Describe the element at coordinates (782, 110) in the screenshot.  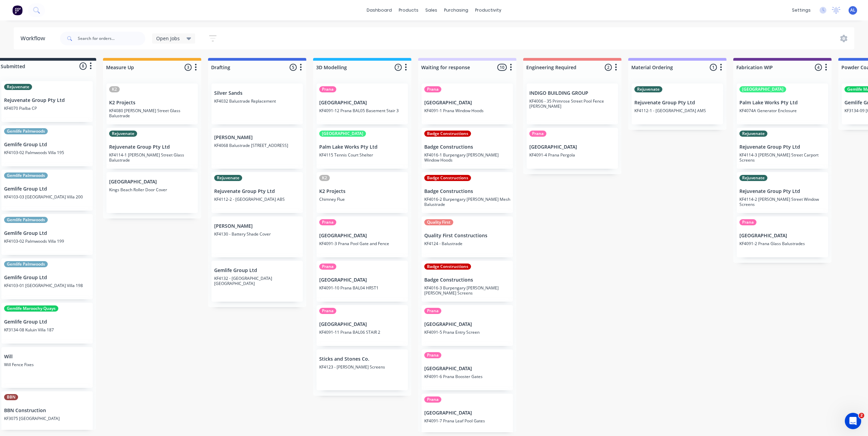
I see `p: KF4074A Generator Enclosure` at that location.